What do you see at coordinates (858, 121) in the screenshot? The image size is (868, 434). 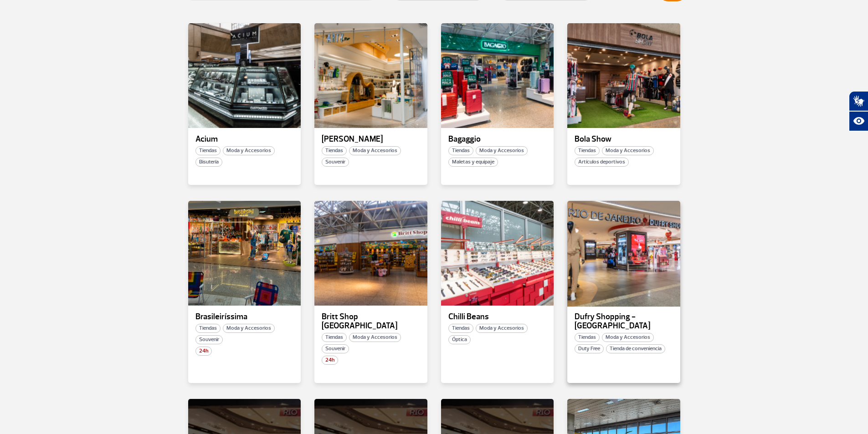 I see `button: Abrir recursos assistivos.` at bounding box center [858, 121].